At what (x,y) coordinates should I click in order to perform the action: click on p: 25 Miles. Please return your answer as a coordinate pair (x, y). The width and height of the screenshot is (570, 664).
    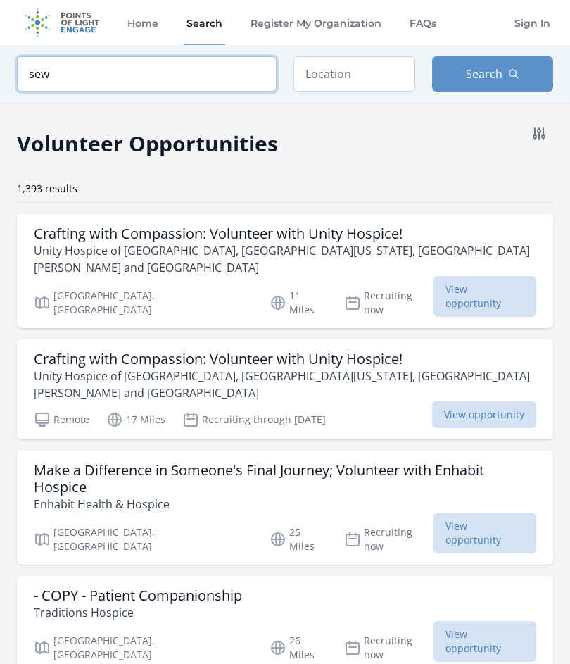
    Looking at the image, I should click on (298, 539).